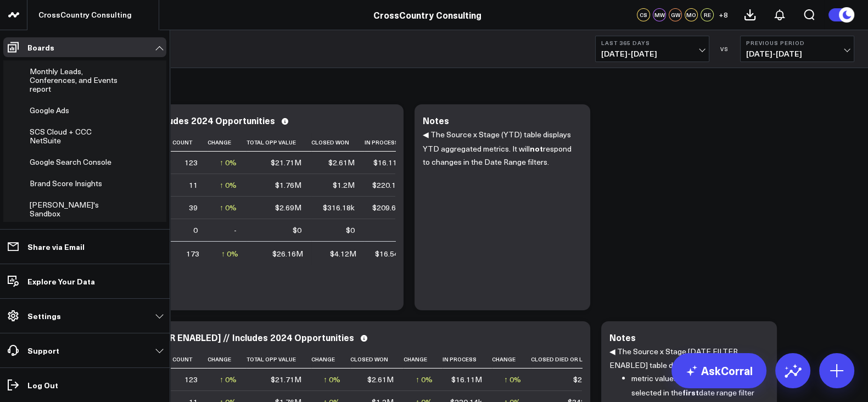 The image size is (868, 402). I want to click on div: ◀ The Source x Stage (YTD) table displays YTD aggregated metrics. It will respond to changes in t..., so click(502, 214).